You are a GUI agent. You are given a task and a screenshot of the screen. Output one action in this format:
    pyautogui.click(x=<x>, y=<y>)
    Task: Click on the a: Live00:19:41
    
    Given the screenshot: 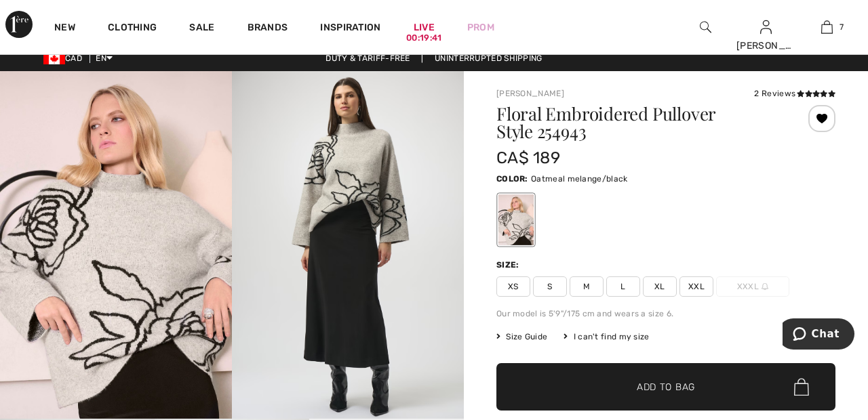 What is the action you would take?
    pyautogui.click(x=424, y=27)
    